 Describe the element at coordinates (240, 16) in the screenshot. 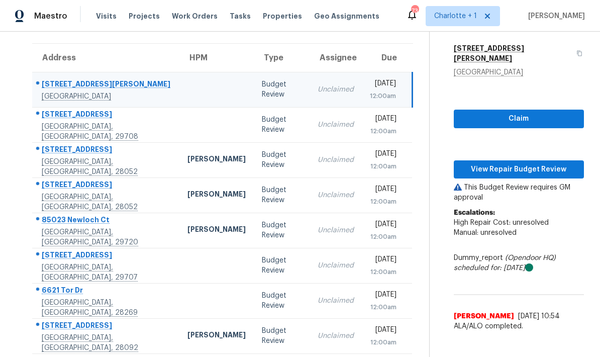

I see `span: Tasks` at that location.